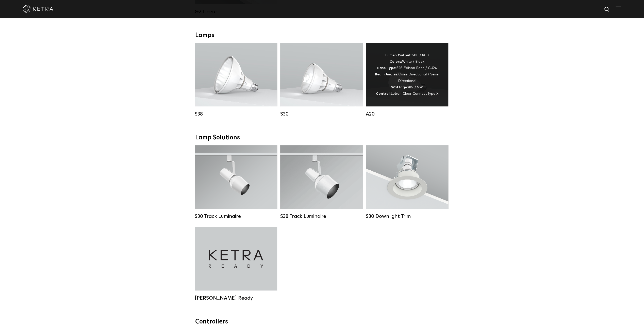  Describe the element at coordinates (607, 9) in the screenshot. I see `img: search icon` at that location.